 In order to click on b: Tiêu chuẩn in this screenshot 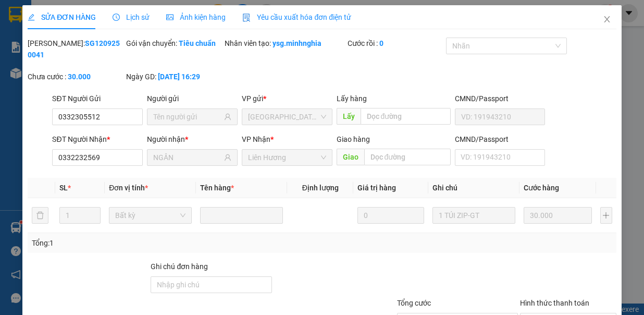, I will do `click(197, 44)`.